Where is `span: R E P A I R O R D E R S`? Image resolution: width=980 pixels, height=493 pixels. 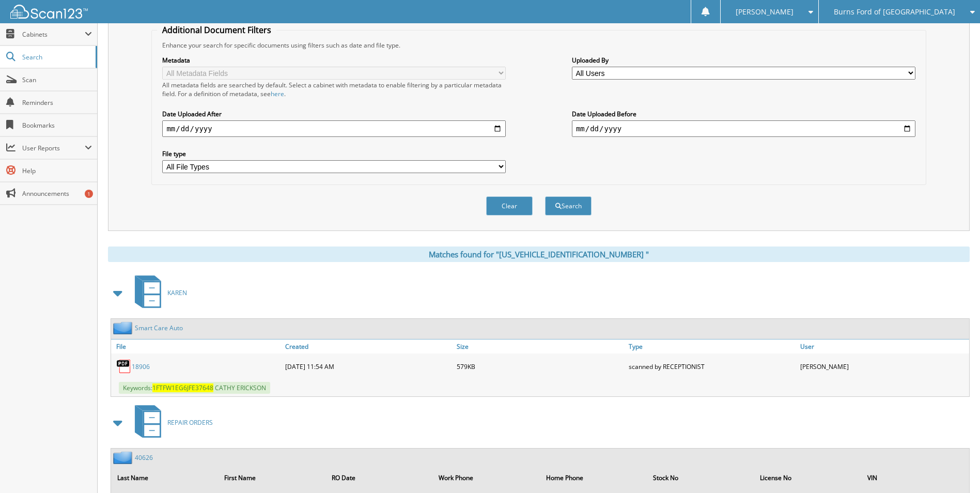 span: R E P A I R O R D E R S is located at coordinates (190, 422).